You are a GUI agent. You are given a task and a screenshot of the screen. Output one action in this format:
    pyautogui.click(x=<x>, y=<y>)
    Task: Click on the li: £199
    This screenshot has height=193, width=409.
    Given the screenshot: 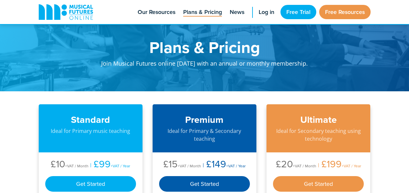 What is the action you would take?
    pyautogui.click(x=339, y=165)
    